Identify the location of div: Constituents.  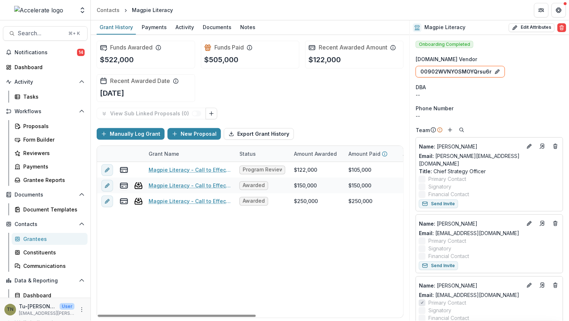
(52, 252).